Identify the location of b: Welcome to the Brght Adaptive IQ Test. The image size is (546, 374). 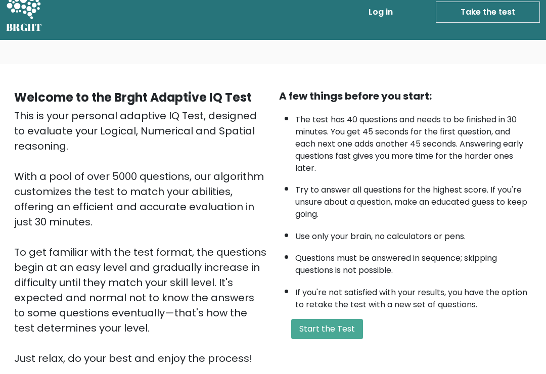
(133, 98).